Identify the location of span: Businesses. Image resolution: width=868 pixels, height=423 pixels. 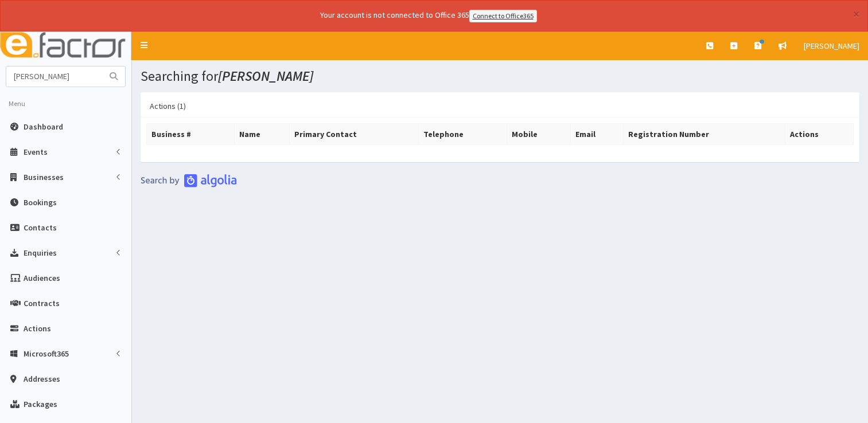
(43, 177).